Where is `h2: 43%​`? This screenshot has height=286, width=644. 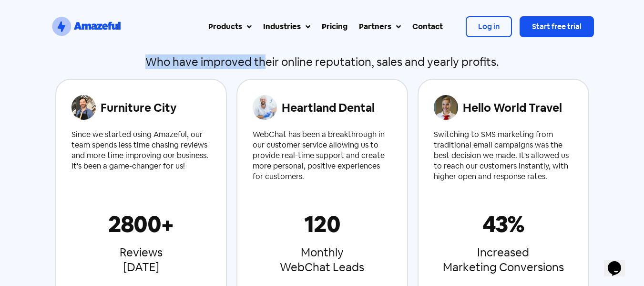 h2: 43%​ is located at coordinates (504, 223).